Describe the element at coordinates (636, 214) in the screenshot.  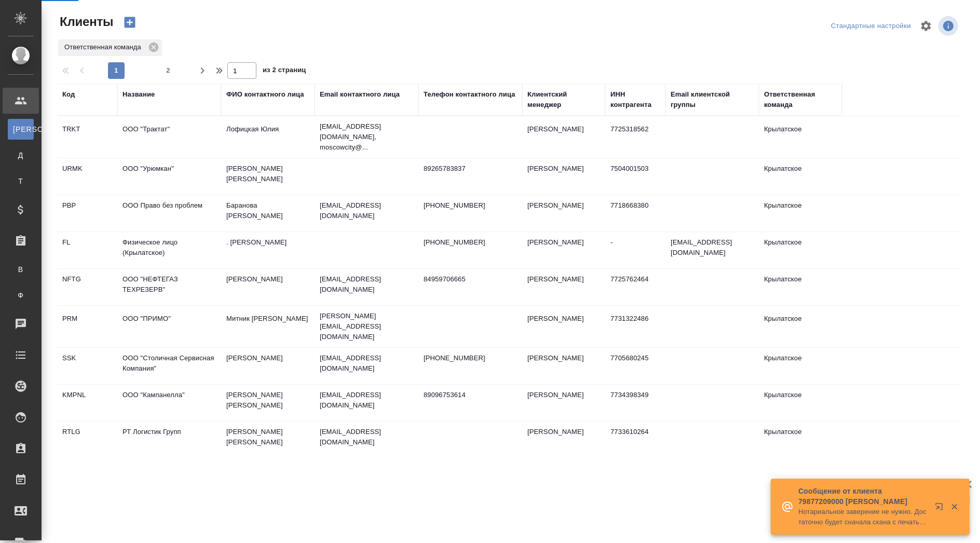
I see `td: 7718668380` at that location.